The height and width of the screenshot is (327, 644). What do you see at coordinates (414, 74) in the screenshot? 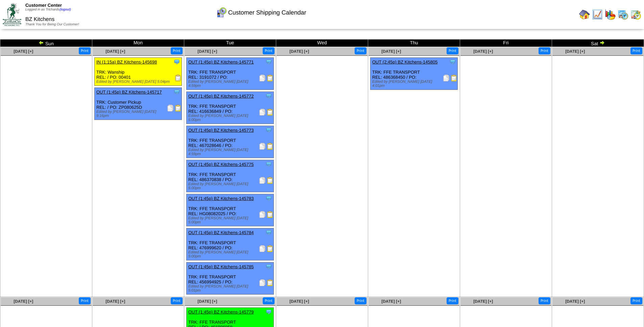
I see `div: TRK: FFE TRANSPORT REL: 486368450 / PO:` at bounding box center [414, 74].